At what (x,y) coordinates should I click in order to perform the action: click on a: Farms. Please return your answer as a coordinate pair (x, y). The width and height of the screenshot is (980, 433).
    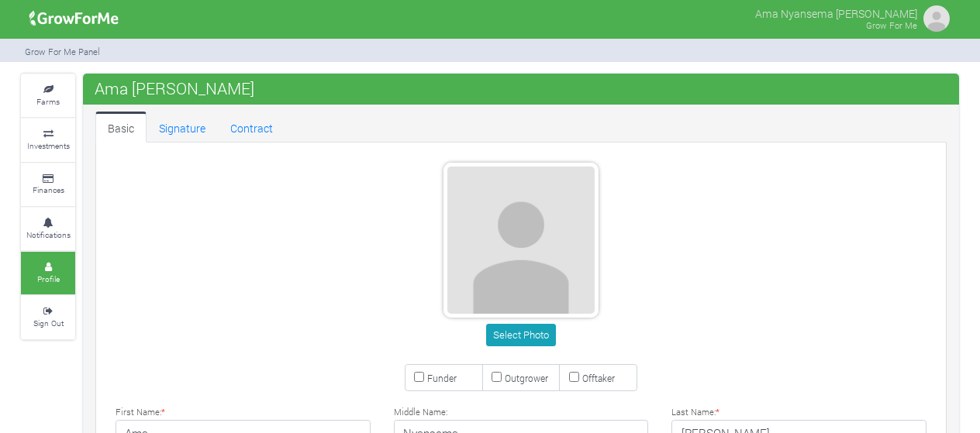
    Looking at the image, I should click on (48, 95).